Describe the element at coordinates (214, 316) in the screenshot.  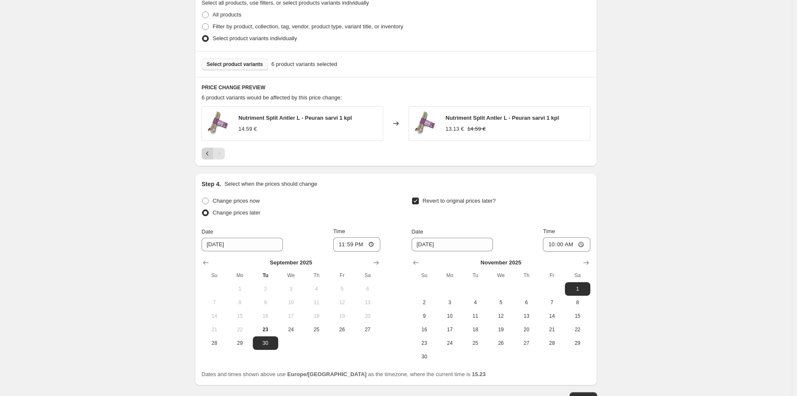
I see `button: Sunday September 14 2025` at that location.